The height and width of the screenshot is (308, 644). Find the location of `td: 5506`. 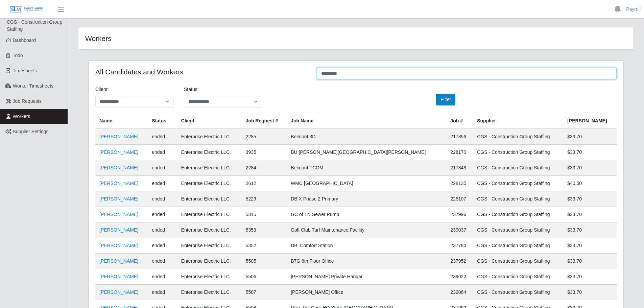

td: 5506 is located at coordinates (264, 276).